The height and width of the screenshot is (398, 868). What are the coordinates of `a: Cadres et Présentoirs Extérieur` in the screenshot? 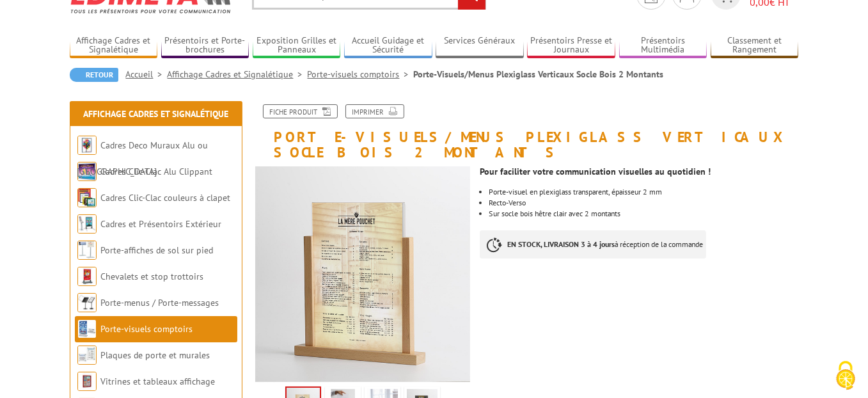 It's located at (161, 224).